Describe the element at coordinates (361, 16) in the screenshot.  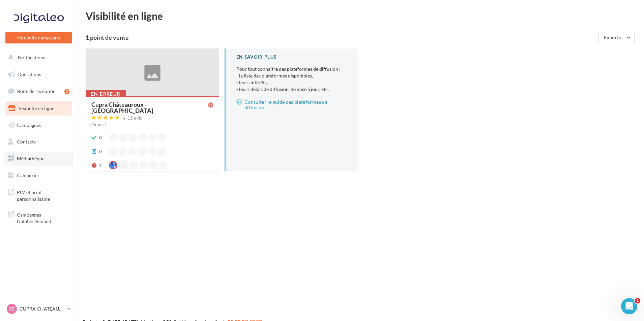
I see `div: Visibilité en ligne` at that location.